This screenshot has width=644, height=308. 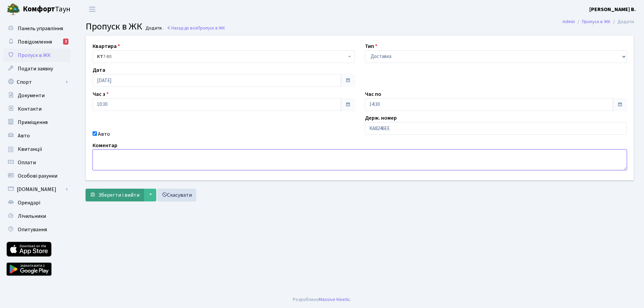 What do you see at coordinates (496, 128) in the screenshot?
I see `input: AA0001AA` at bounding box center [496, 128].